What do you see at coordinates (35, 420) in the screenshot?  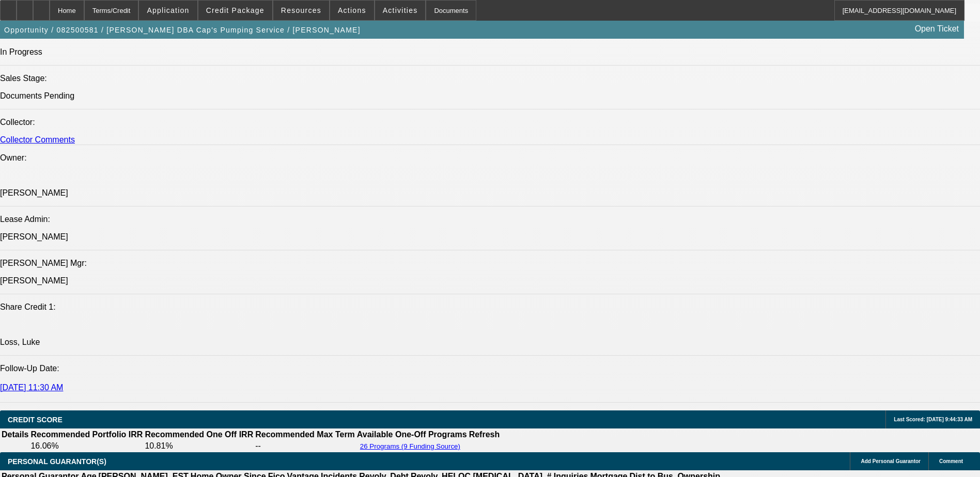 I see `span: CREDIT SCORE` at bounding box center [35, 420].